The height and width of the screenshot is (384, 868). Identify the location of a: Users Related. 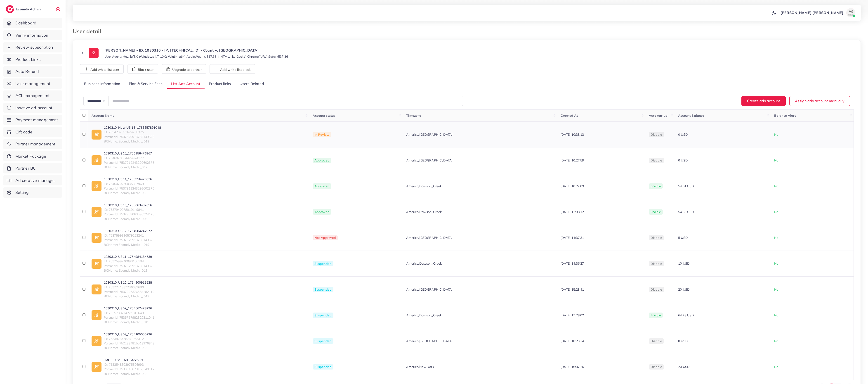
(251, 84).